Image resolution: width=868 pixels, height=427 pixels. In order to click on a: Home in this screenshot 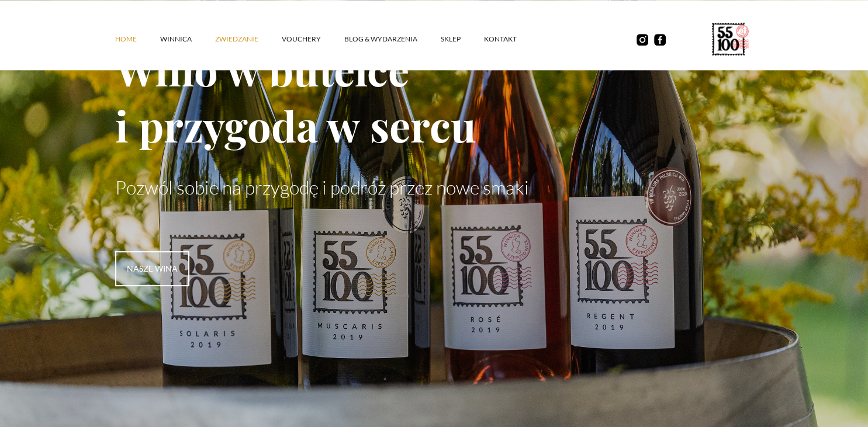, I will do `click(138, 39)`.